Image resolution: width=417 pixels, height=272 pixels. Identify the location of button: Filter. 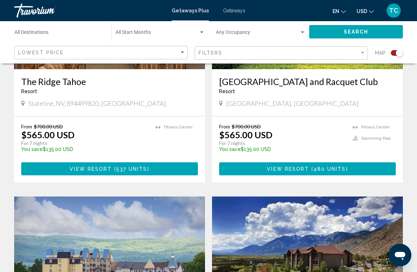
(281, 53).